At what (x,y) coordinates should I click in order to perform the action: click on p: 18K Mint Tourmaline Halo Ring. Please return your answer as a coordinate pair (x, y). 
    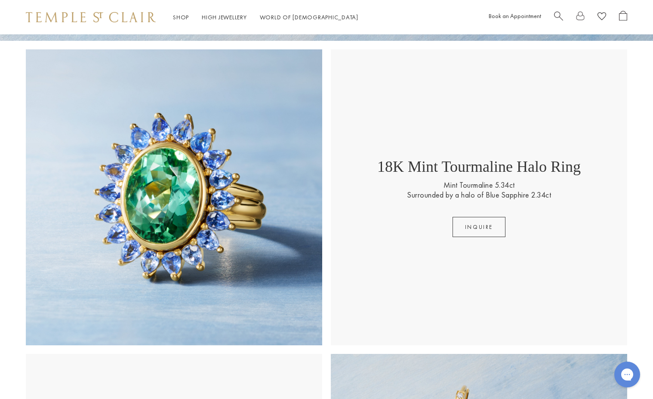
    Looking at the image, I should click on (479, 169).